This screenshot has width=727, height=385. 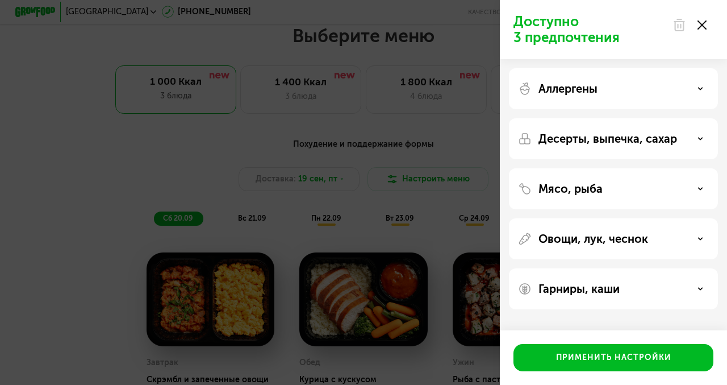 What do you see at coordinates (614, 357) in the screenshot?
I see `div: Применить настройки` at bounding box center [614, 357].